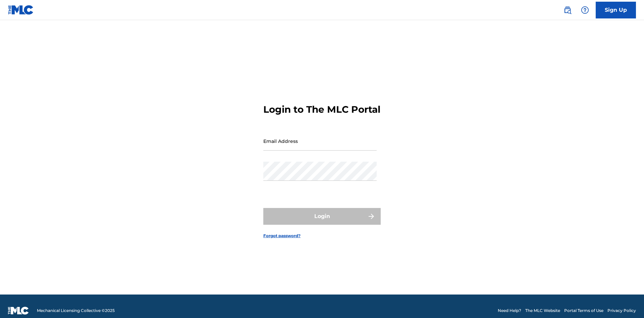 The image size is (644, 318). What do you see at coordinates (21, 9) in the screenshot?
I see `img: MLC Logo` at bounding box center [21, 9].